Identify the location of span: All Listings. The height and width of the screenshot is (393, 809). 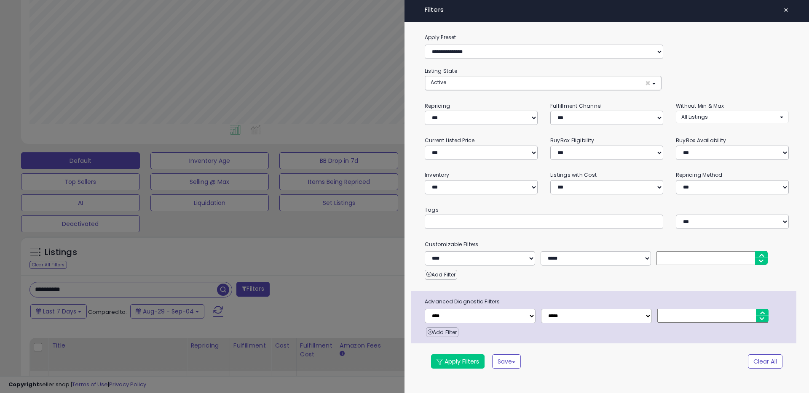
(694, 117).